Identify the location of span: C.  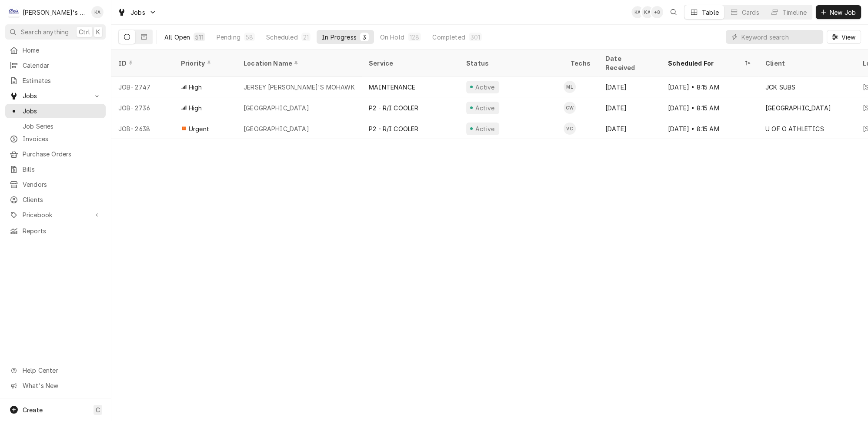
(98, 410).